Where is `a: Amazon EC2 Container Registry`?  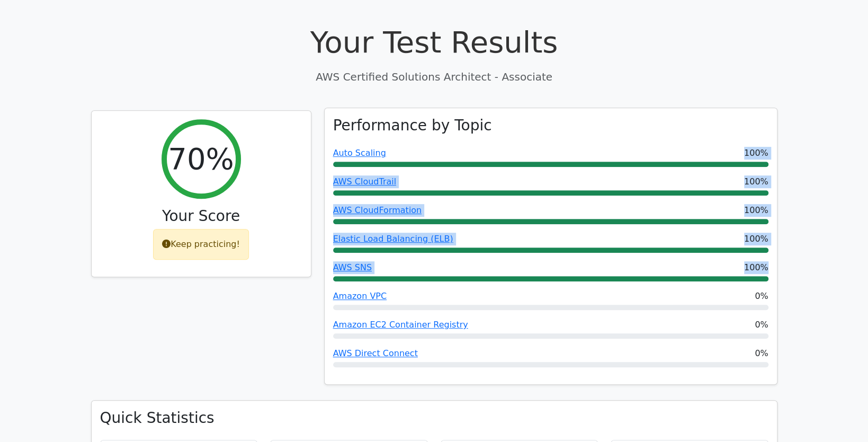 a: Amazon EC2 Container Registry is located at coordinates (400, 324).